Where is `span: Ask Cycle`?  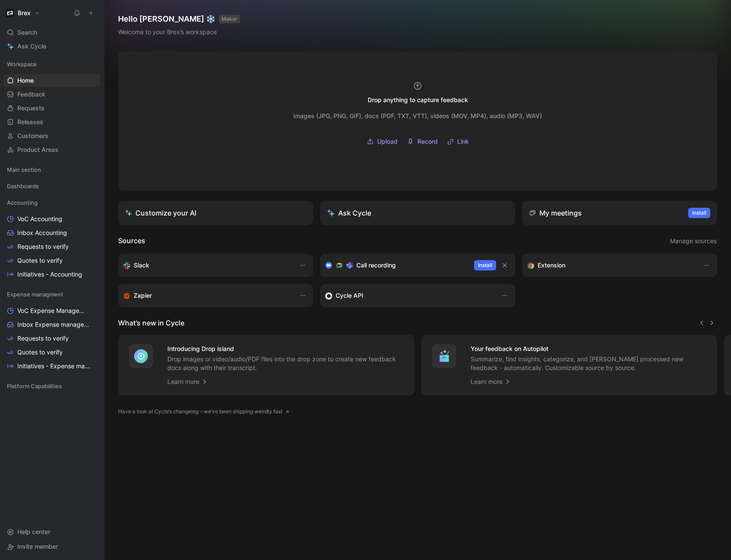
span: Ask Cycle is located at coordinates (32, 46).